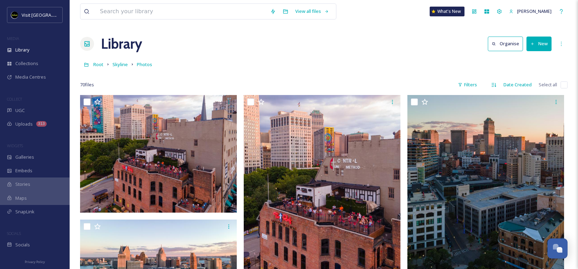 Image resolution: width=578 pixels, height=269 pixels. Describe the element at coordinates (24, 171) in the screenshot. I see `span: Embeds` at that location.